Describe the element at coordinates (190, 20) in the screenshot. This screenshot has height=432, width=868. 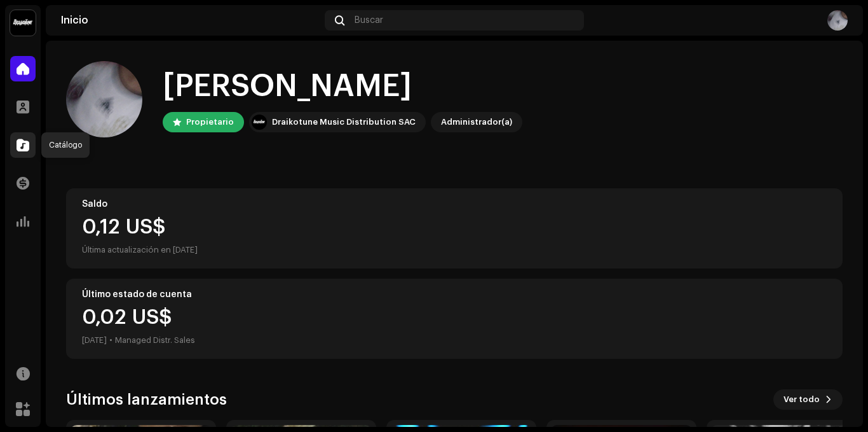
I see `div: Inicio` at that location.